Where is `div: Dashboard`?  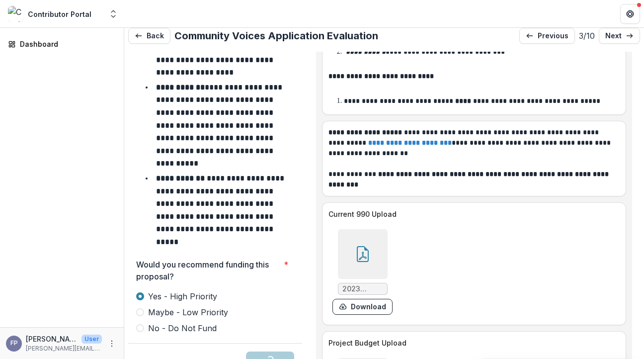
div: Dashboard is located at coordinates (66, 44).